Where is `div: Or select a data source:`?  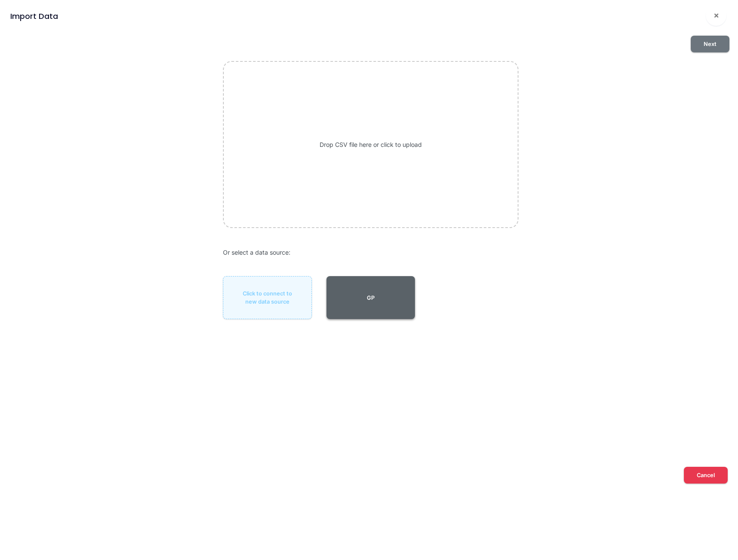 div: Or select a data source: is located at coordinates (370, 252).